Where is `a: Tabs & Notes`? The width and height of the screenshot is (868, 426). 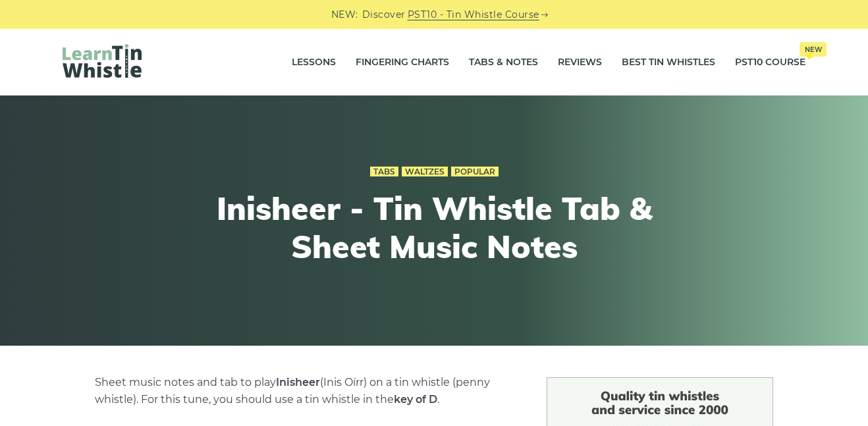
a: Tabs & Notes is located at coordinates (503, 63).